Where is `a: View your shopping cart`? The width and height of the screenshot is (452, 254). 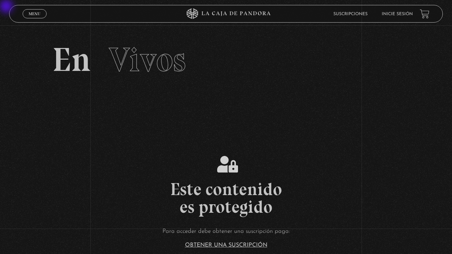 a: View your shopping cart is located at coordinates (424, 14).